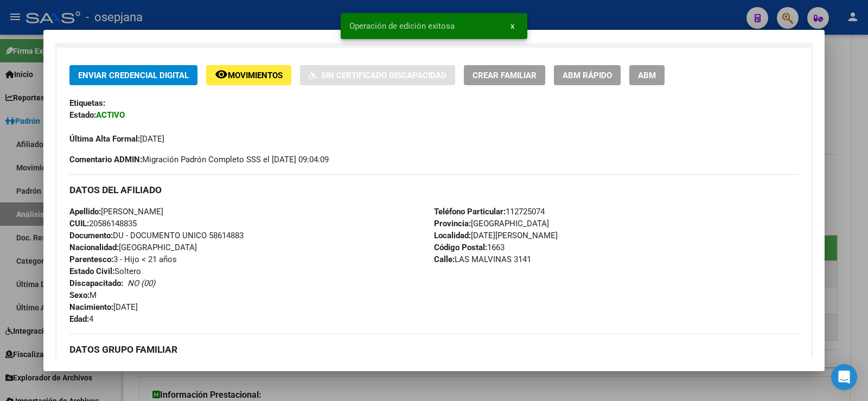 The width and height of the screenshot is (868, 401). What do you see at coordinates (489, 211) in the screenshot?
I see `span: 112725074` at bounding box center [489, 211].